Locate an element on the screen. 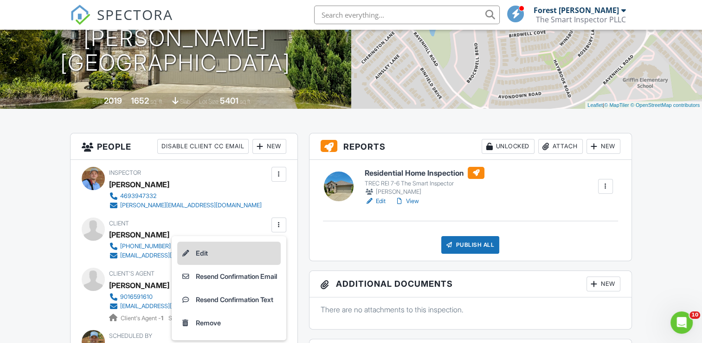 Image resolution: width=702 pixels, height=343 pixels. a: SPECTORA is located at coordinates (122, 22).